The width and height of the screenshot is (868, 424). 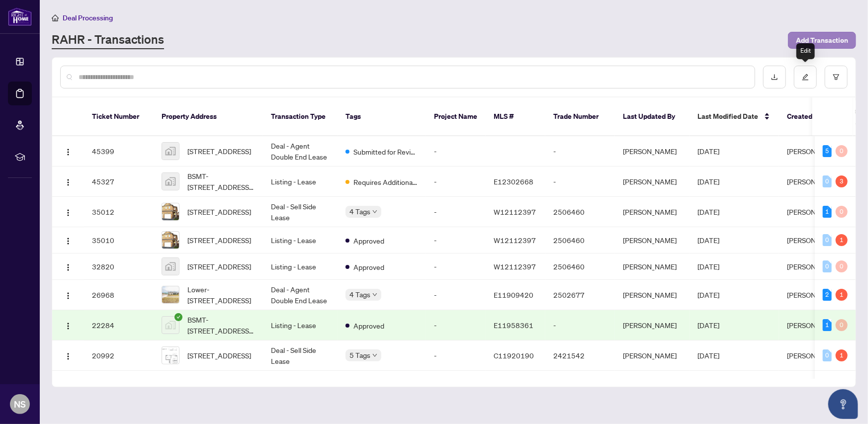 What do you see at coordinates (836, 77) in the screenshot?
I see `span: filter` at bounding box center [836, 77].